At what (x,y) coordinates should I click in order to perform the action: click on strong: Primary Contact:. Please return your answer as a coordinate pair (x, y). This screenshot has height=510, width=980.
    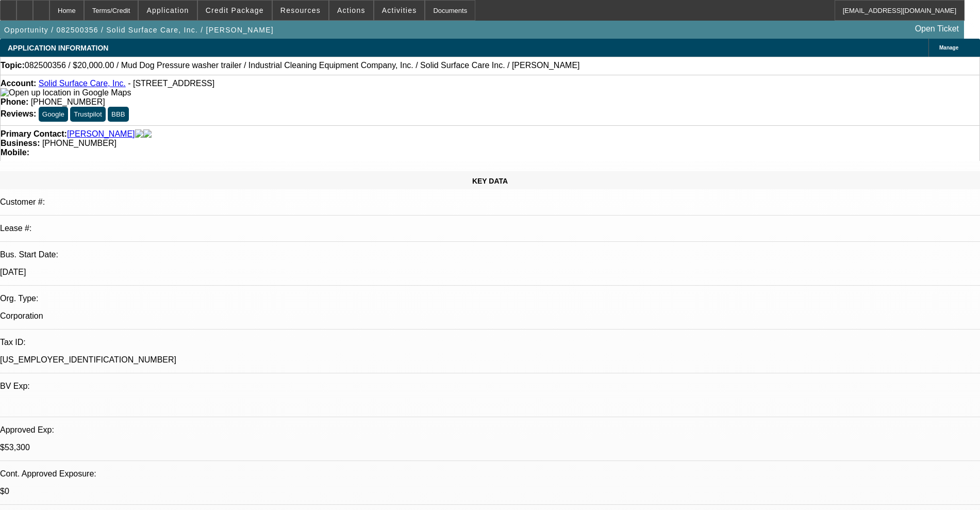
    Looking at the image, I should click on (34, 134).